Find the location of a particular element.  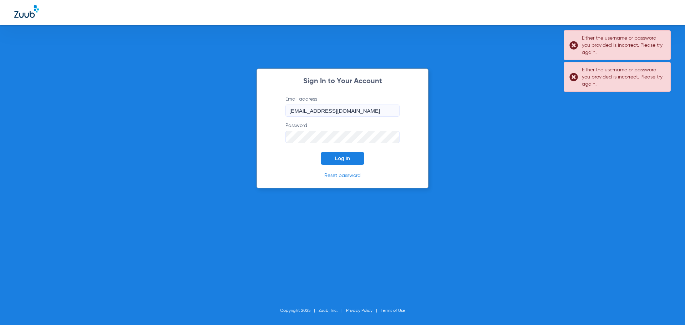

span: Log In is located at coordinates (343, 158).